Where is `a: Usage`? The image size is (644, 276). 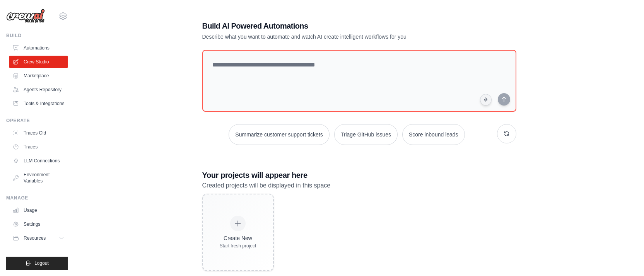 a: Usage is located at coordinates (38, 210).